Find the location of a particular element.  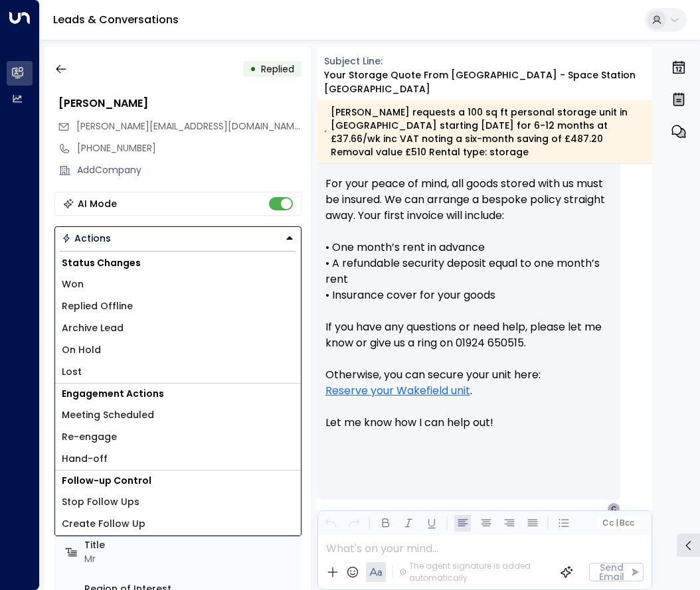

h1: Status Changes is located at coordinates (178, 262).